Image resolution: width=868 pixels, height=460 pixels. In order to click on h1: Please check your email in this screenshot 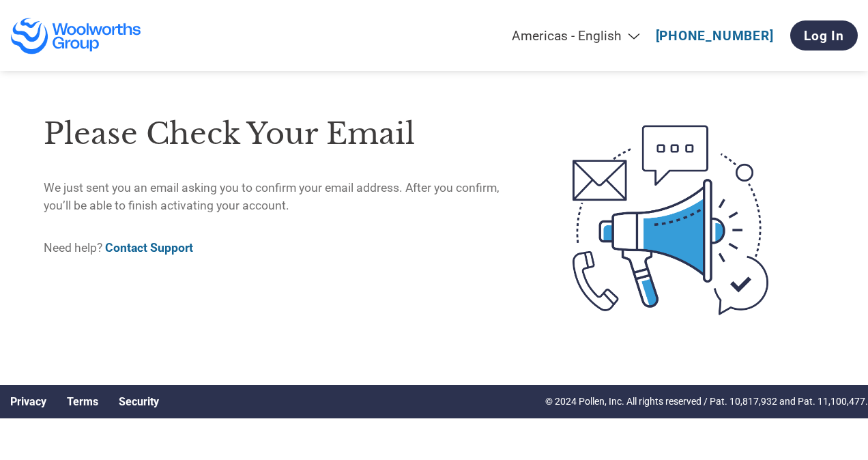, I will do `click(280, 133)`.